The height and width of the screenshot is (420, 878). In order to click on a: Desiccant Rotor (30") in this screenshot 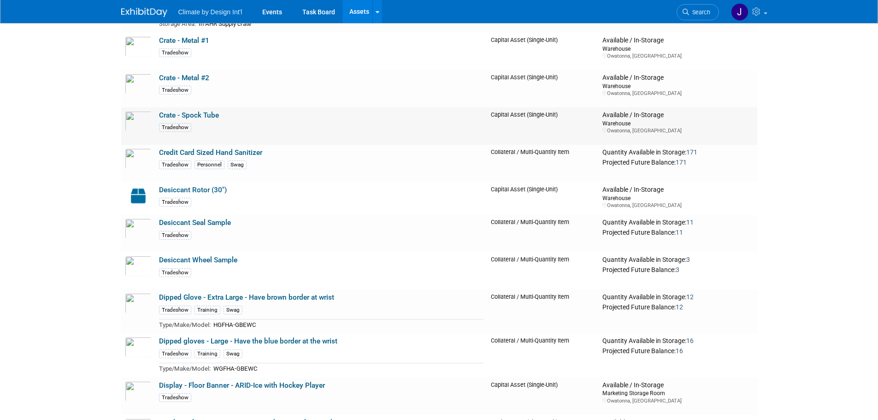, I will do `click(193, 190)`.